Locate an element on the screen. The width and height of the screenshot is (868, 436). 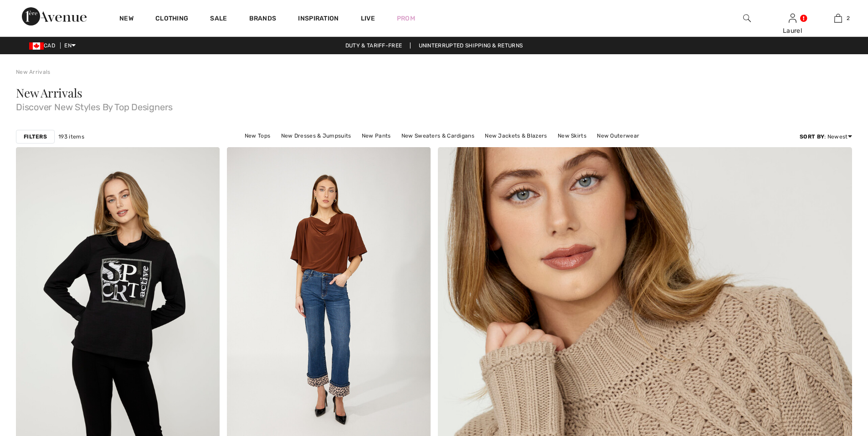
img: Canadian Dollar is located at coordinates (36, 46).